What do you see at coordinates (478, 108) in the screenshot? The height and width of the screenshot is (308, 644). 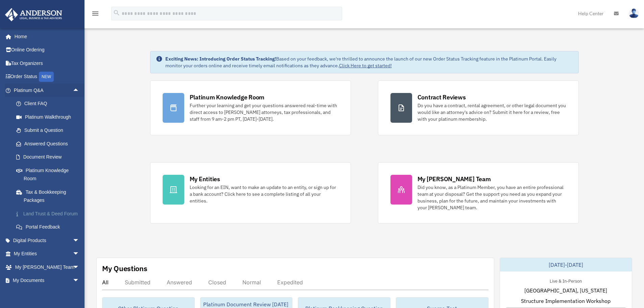 I see `a: Contract Reviews Do you have a contract, rental agreement, or other legal document you would like...` at bounding box center [478, 108].